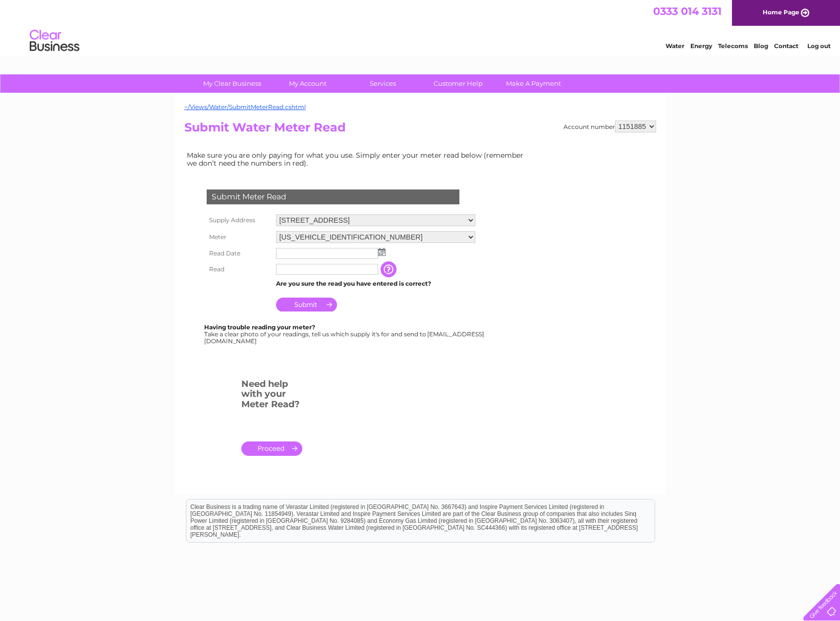  I want to click on th: Read, so click(239, 269).